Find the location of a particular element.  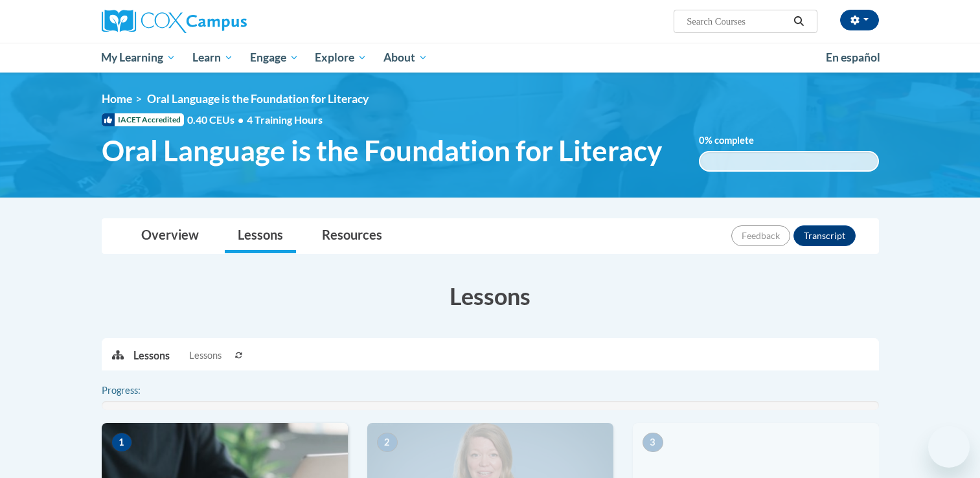

span: Learn is located at coordinates (213, 57).